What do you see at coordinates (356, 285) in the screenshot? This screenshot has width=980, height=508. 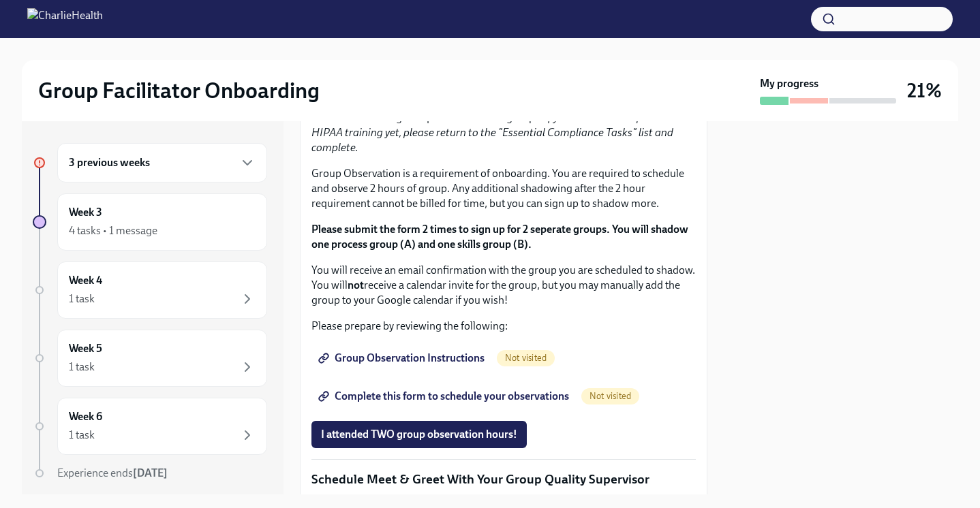 I see `strong: not` at bounding box center [356, 285].